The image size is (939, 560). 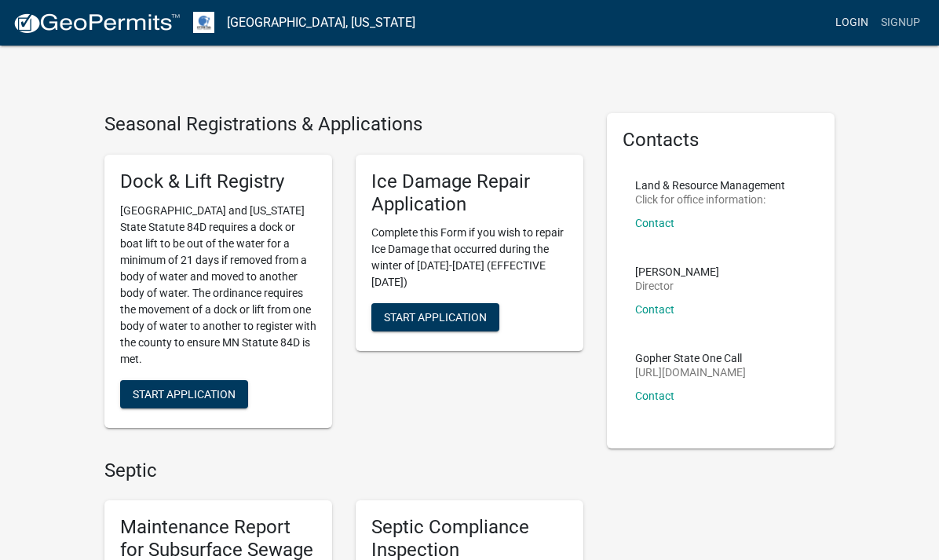 I want to click on h5: Ice Damage Repair Application, so click(x=470, y=193).